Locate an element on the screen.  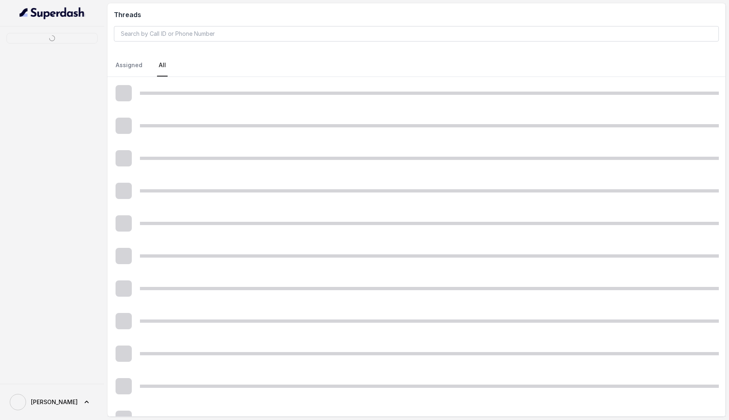
a: All is located at coordinates (162, 65).